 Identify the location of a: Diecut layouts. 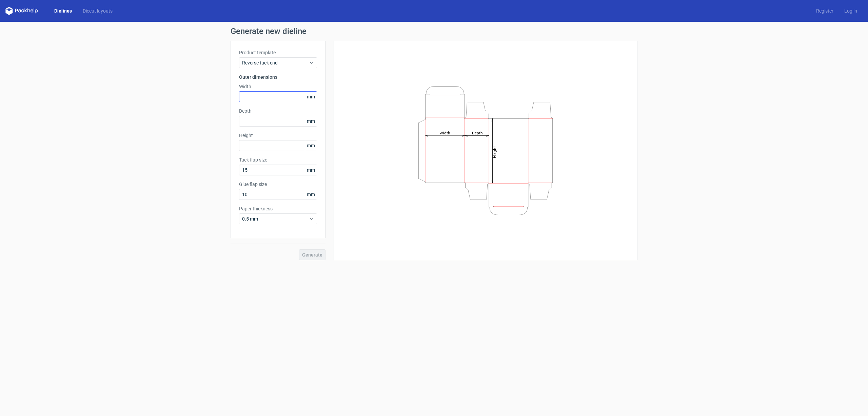
(98, 11).